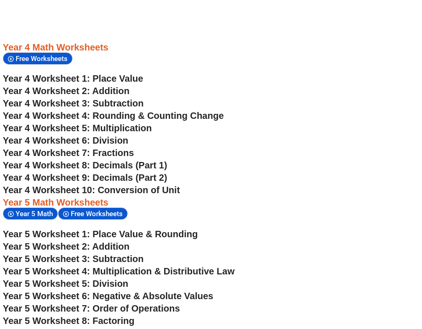 This screenshot has height=329, width=422. I want to click on span: Year 5 Worksheet 1: Place Value & Rounding, so click(100, 234).